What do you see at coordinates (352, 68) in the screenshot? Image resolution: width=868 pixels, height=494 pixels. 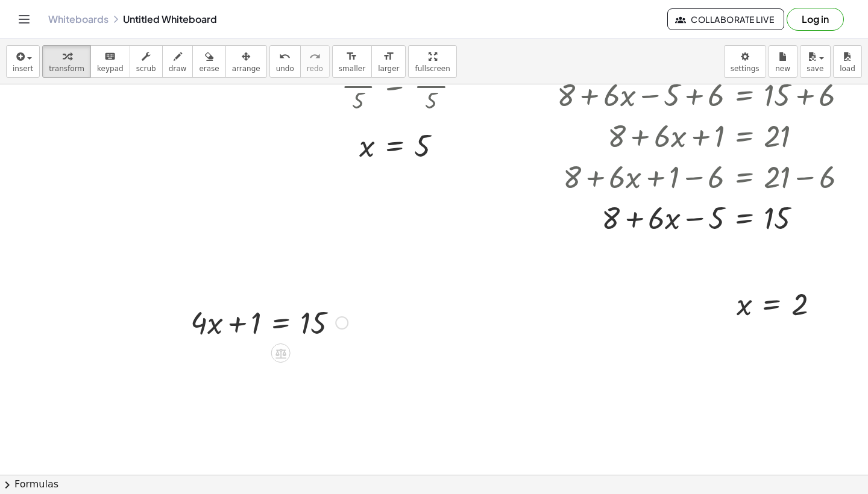 I see `span: smaller` at bounding box center [352, 68].